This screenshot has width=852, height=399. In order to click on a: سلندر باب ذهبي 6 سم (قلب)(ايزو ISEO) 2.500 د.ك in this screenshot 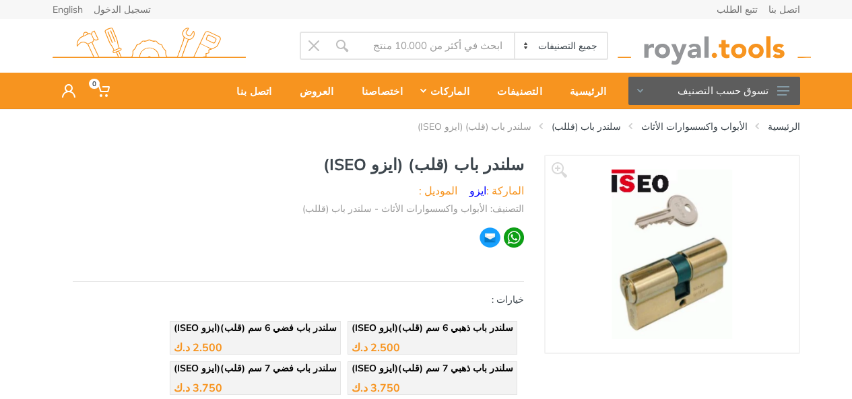, I will do `click(432, 338)`.